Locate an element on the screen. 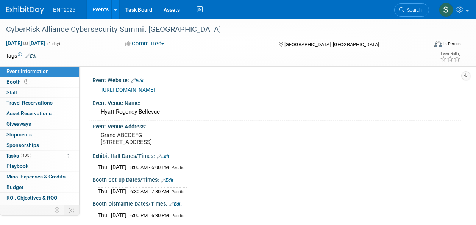  span: 1 is located at coordinates (41, 208).